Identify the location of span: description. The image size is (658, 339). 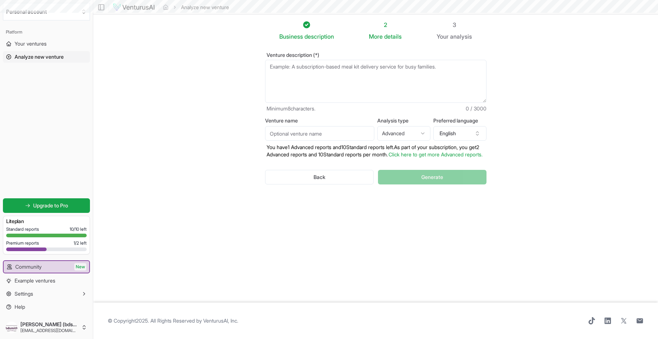
(319, 36).